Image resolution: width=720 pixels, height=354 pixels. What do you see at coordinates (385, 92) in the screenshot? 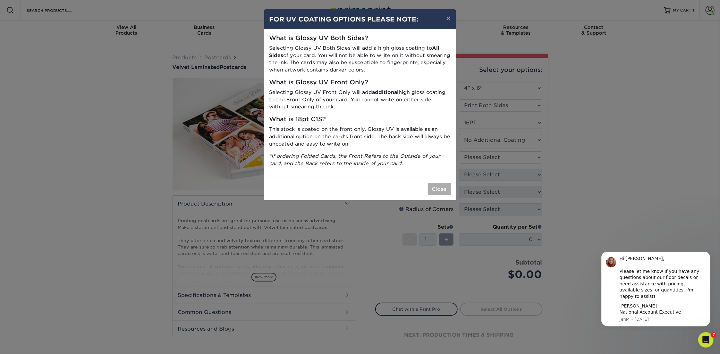
I see `strong: additional` at bounding box center [385, 92].